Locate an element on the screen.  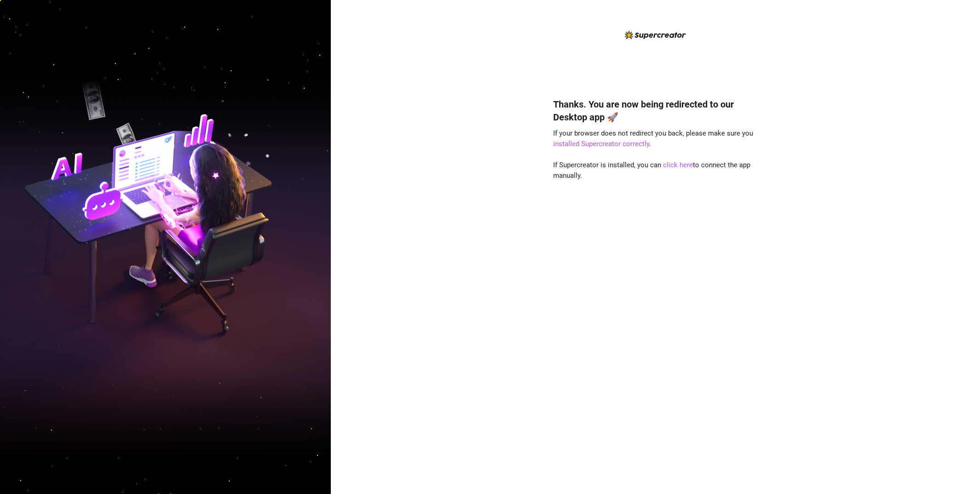
img: logo-BBDzfeDw.svg is located at coordinates (656, 35).